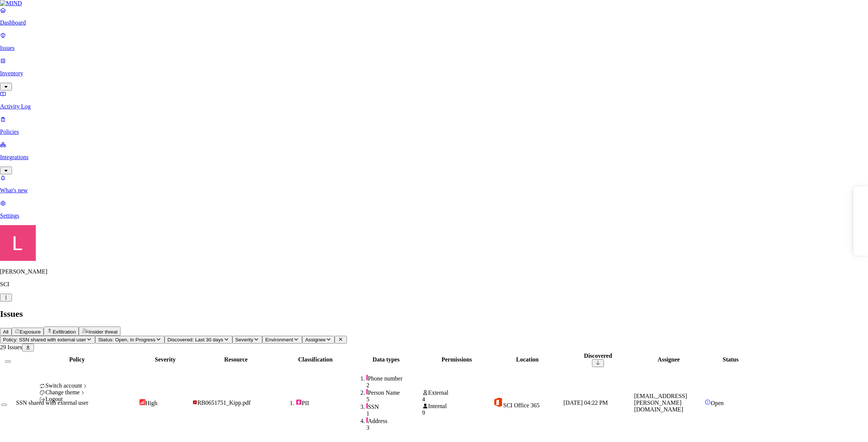 The image size is (868, 442). What do you see at coordinates (236, 360) in the screenshot?
I see `div: Resource` at bounding box center [236, 360].